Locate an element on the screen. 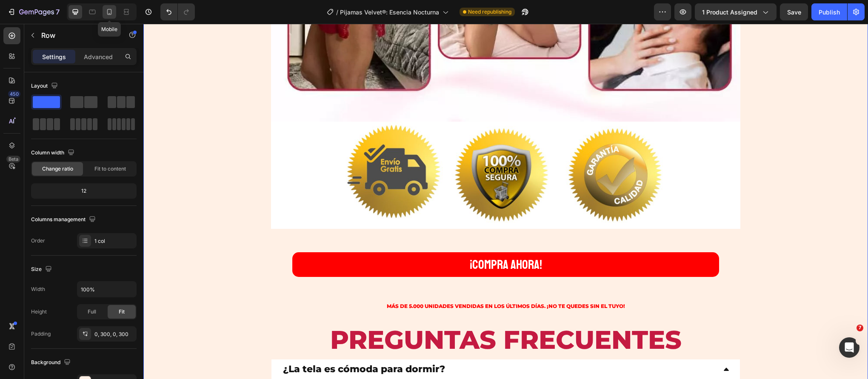  input: Auto is located at coordinates (107, 289).